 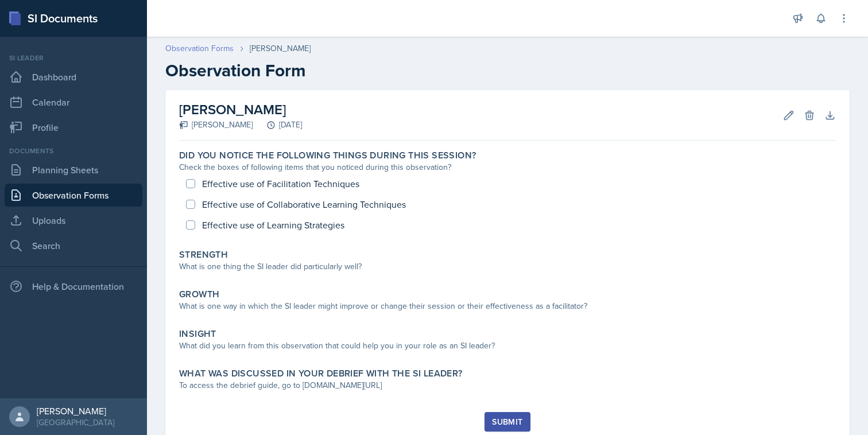 What do you see at coordinates (507, 422) in the screenshot?
I see `button: Submit` at bounding box center [507, 422].